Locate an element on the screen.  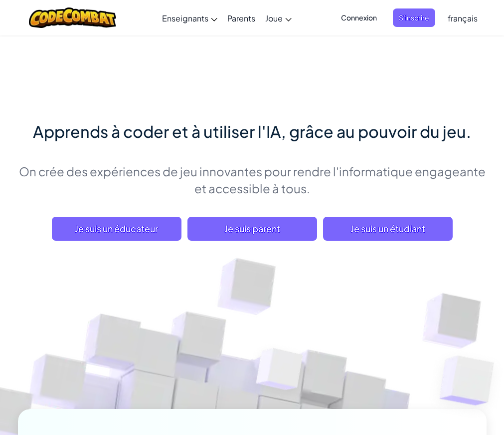
button: S'inscrire is located at coordinates (414, 17).